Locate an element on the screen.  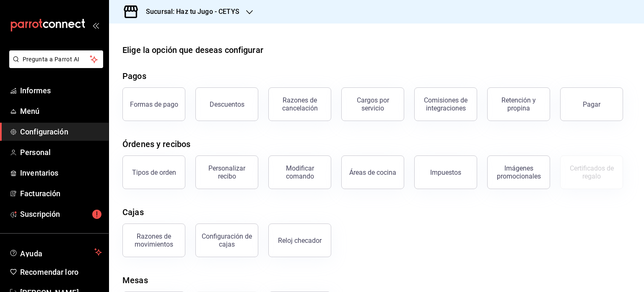
font: Certificados de regalo is located at coordinates (591, 172).